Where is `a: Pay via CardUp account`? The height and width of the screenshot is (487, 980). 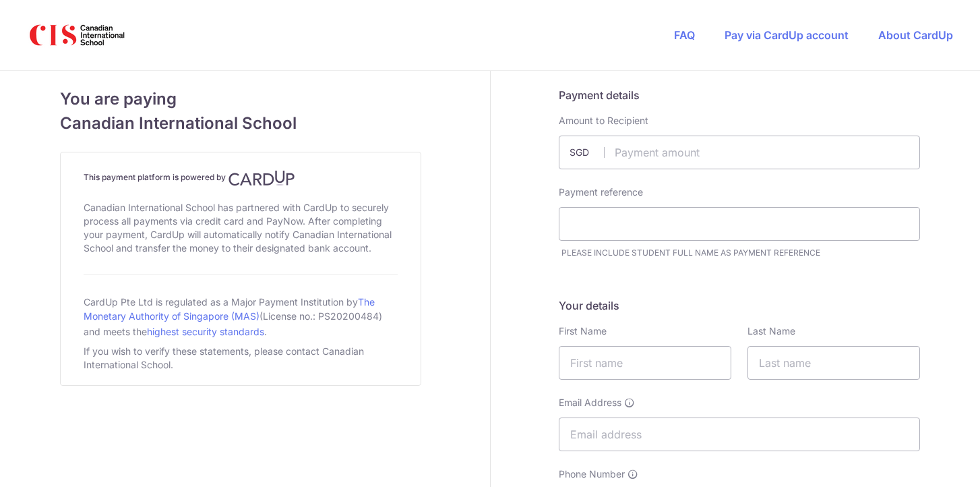 a: Pay via CardUp account is located at coordinates (786, 35).